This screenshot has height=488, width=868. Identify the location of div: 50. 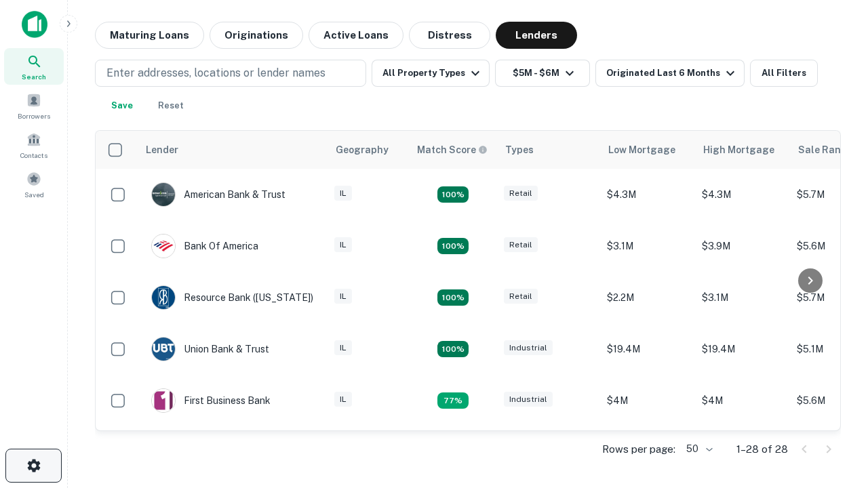
(697, 448).